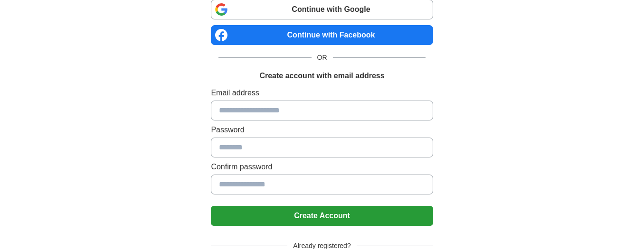 The width and height of the screenshot is (644, 249). Describe the element at coordinates (322, 76) in the screenshot. I see `h1: Create account with email address` at that location.